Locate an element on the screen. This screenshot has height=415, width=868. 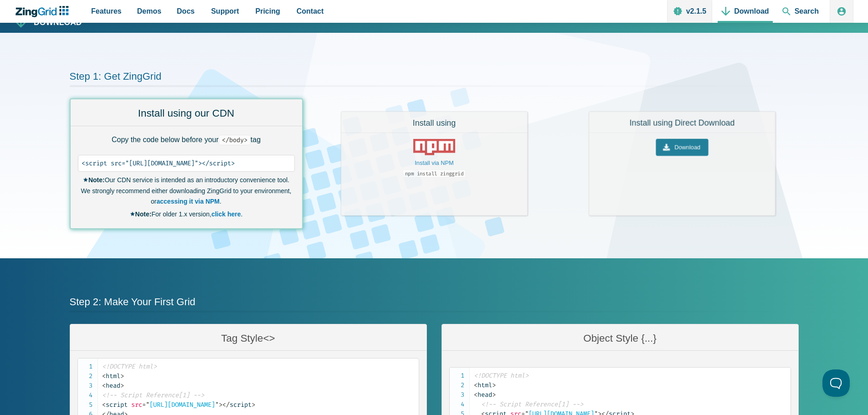
a: click here is located at coordinates (226, 214).